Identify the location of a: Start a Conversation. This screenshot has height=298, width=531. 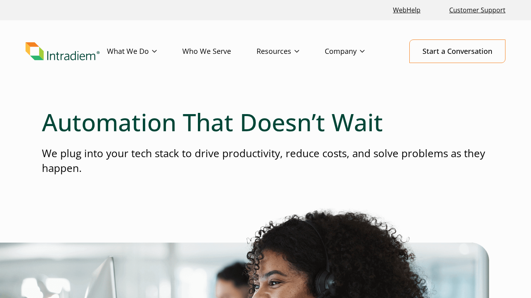
(458, 51).